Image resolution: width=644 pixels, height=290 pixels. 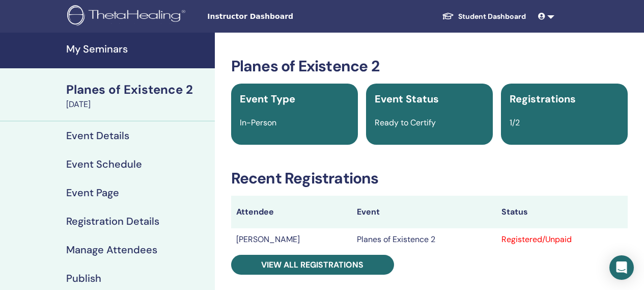 What do you see at coordinates (312, 264) in the screenshot?
I see `span: View all registrations` at bounding box center [312, 264].